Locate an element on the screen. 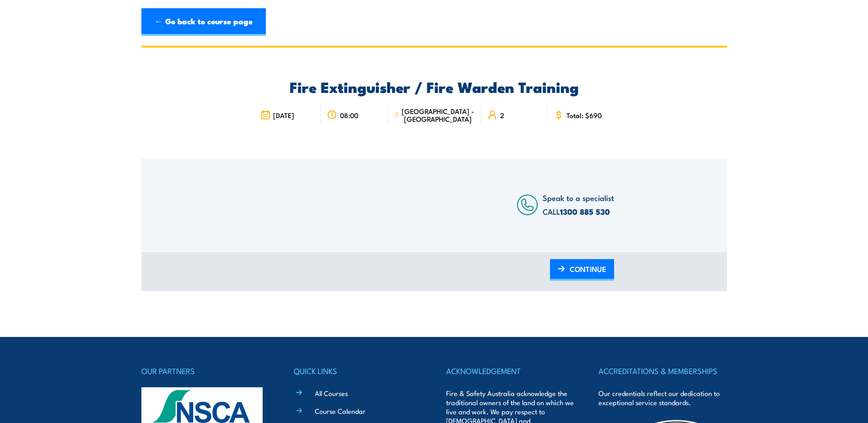 Image resolution: width=868 pixels, height=423 pixels. span: 08:00 is located at coordinates (349, 115).